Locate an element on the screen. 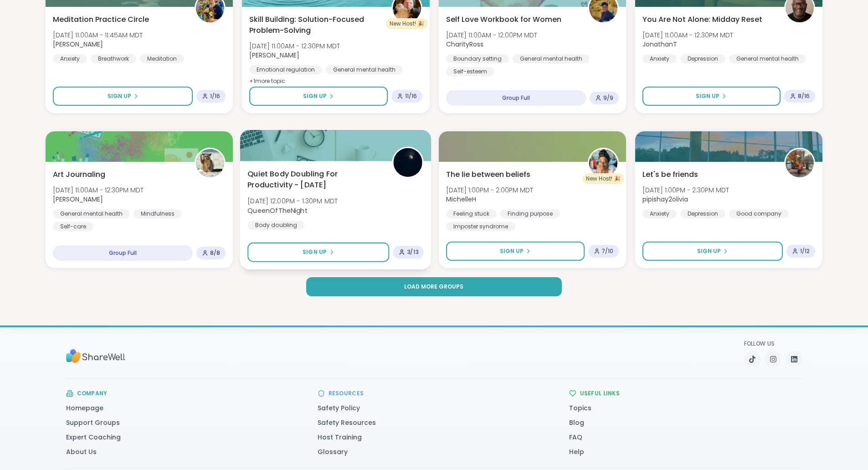 This screenshot has height=470, width=868. a: Safety Policy is located at coordinates (339, 408).